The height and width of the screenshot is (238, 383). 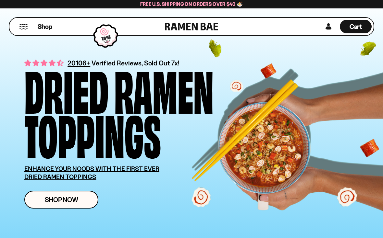 What do you see at coordinates (45, 27) in the screenshot?
I see `span: Shop` at bounding box center [45, 27].